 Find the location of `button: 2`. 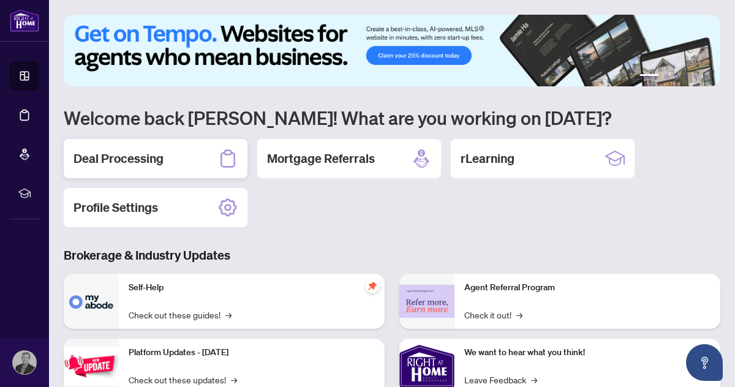

button: 2 is located at coordinates (667, 77).